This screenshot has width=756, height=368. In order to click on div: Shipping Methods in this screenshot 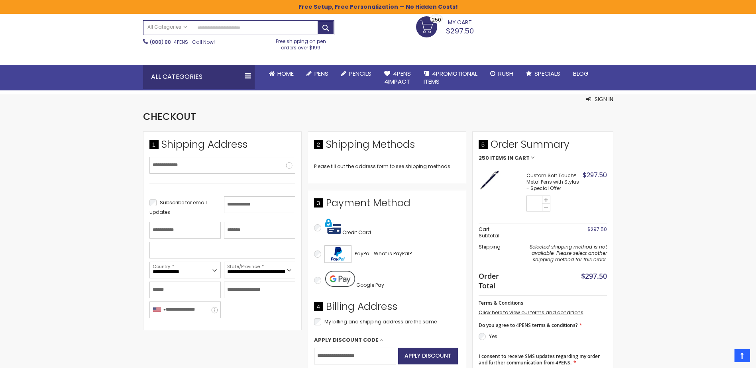, I will do `click(387, 147)`.